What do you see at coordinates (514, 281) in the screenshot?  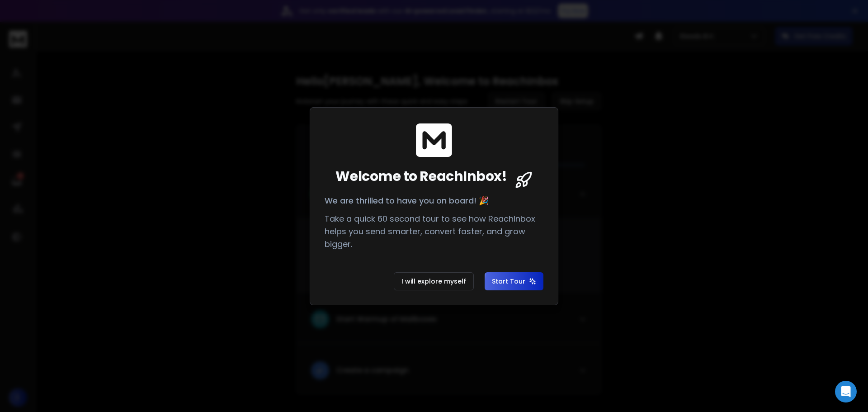 I see `button: Start Tour` at bounding box center [514, 281].